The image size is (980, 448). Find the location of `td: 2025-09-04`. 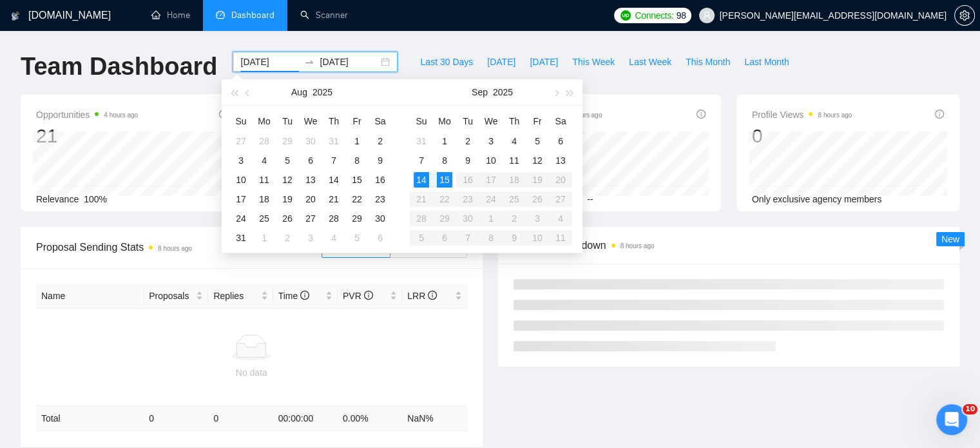

td: 2025-09-04 is located at coordinates (514, 141).